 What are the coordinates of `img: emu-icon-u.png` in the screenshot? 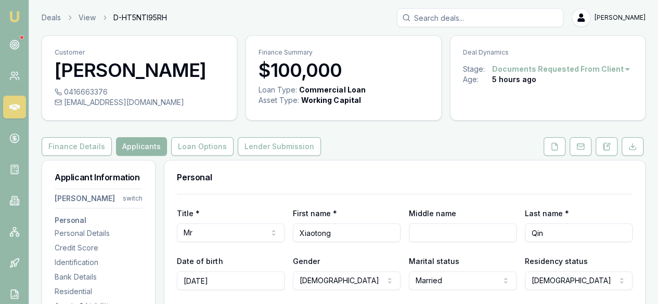 It's located at (15, 17).